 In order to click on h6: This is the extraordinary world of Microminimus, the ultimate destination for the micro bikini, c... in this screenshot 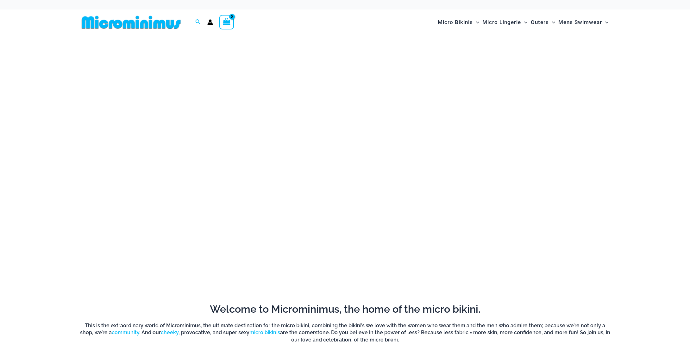, I will do `click(345, 333)`.